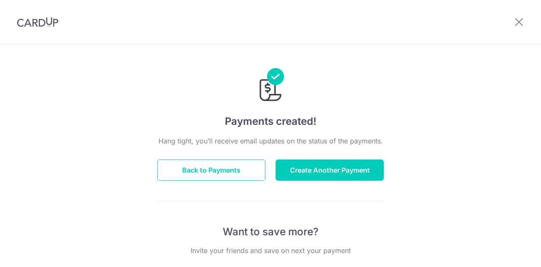  What do you see at coordinates (270, 232) in the screenshot?
I see `p: Want to save more?` at bounding box center [270, 232].